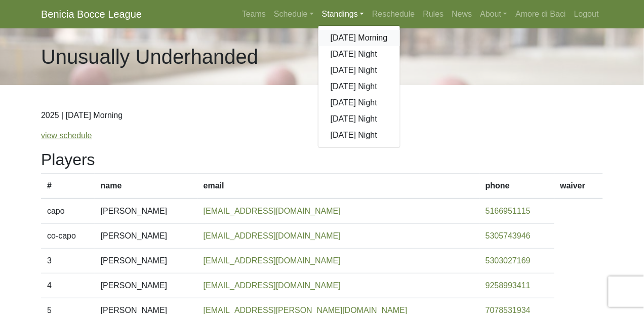  What do you see at coordinates (253, 14) in the screenshot?
I see `a: Teams` at bounding box center [253, 14].